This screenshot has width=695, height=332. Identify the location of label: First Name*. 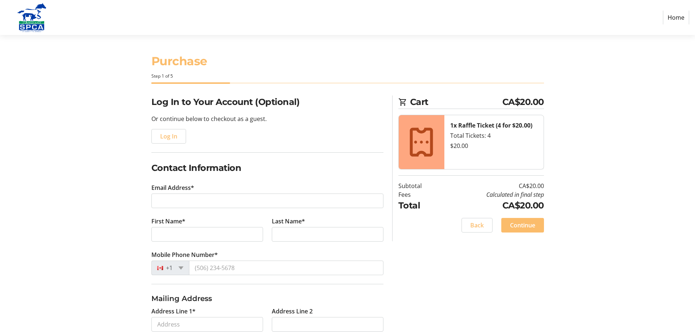
(168, 221).